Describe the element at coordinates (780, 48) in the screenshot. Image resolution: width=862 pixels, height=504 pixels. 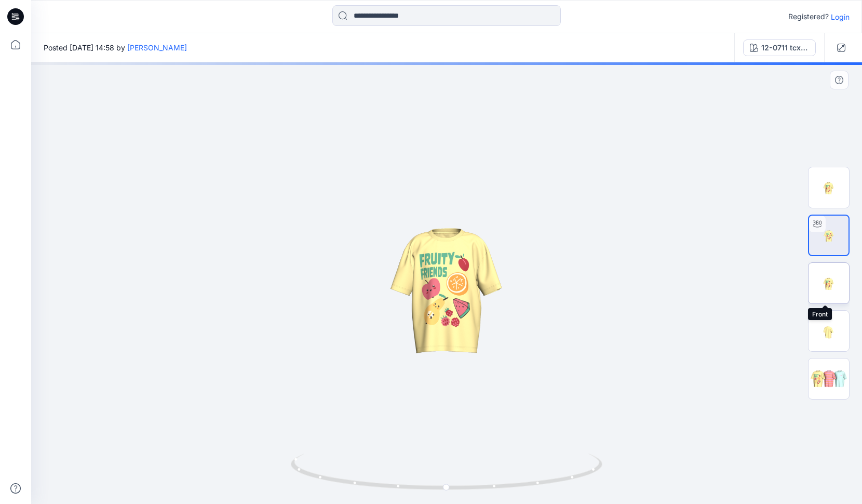
I see `button: 12-0711 tcx / 8156-01` at that location.